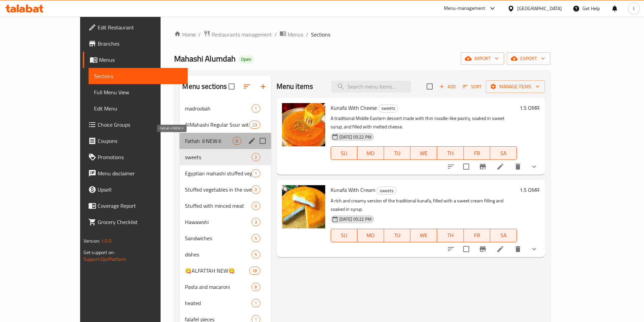 The image size is (644, 322). What do you see at coordinates (448, 86) in the screenshot?
I see `span: Add item` at bounding box center [448, 86].